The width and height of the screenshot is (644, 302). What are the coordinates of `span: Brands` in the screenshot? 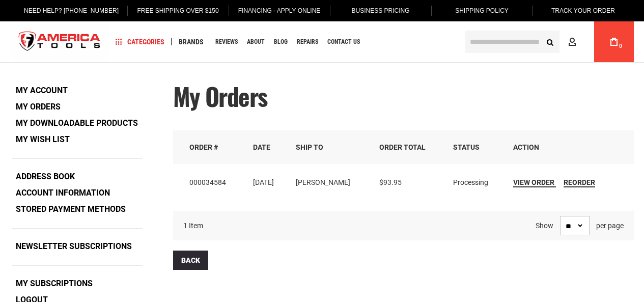 It's located at (191, 42).